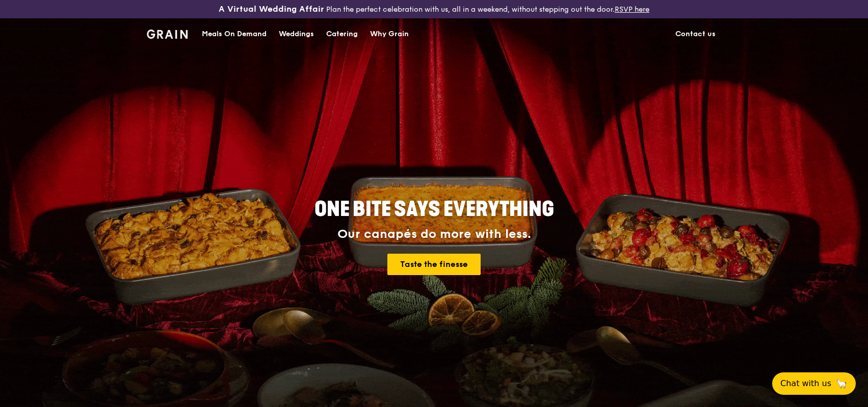 The width and height of the screenshot is (868, 407). What do you see at coordinates (434, 10) in the screenshot?
I see `div: Plan the perfect celebration with us, all in a weekend, without stepping out the door.` at bounding box center [434, 10].